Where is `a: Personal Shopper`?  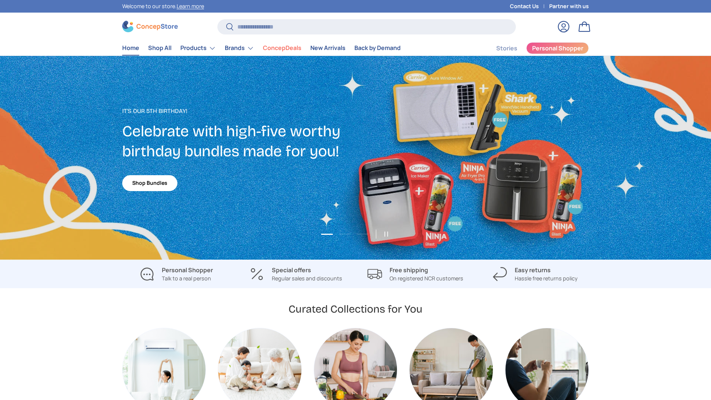
a: Personal Shopper is located at coordinates (557, 48).